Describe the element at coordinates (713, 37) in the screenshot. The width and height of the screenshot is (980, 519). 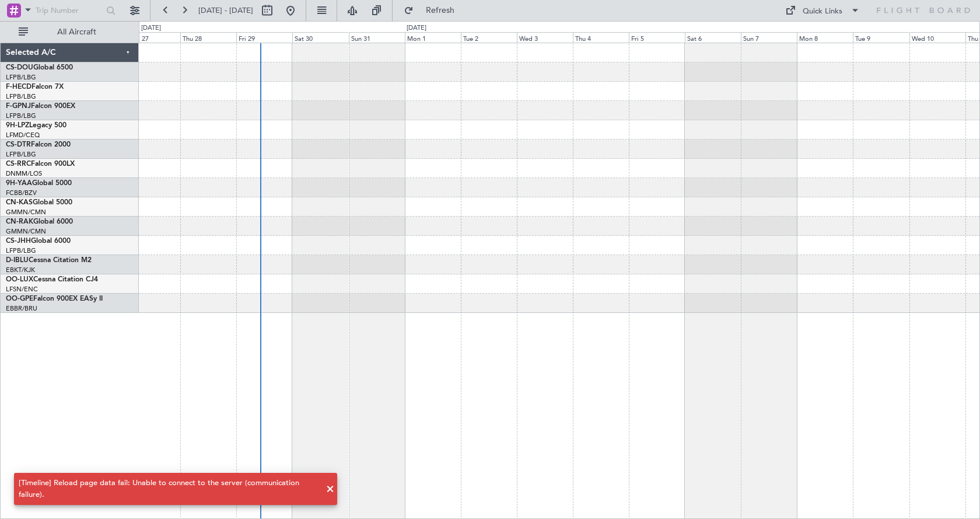
I see `div: Sat 6` at that location.